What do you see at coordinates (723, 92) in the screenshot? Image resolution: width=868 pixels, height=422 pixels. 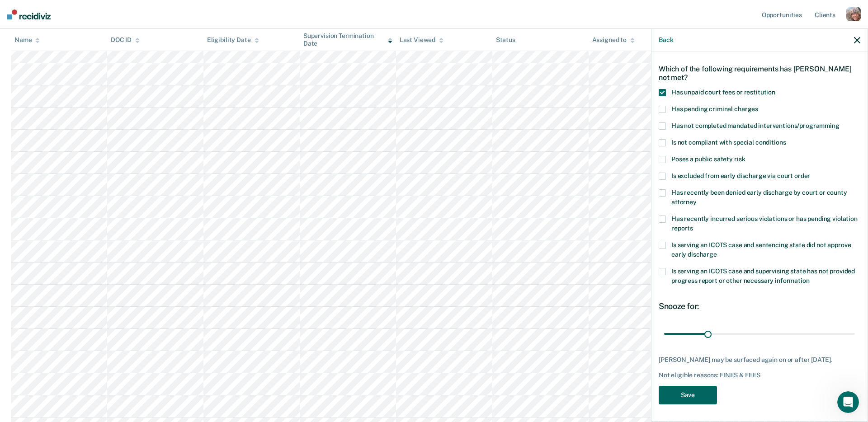 I see `span: Has unpaid court fees or restitution` at bounding box center [723, 92].